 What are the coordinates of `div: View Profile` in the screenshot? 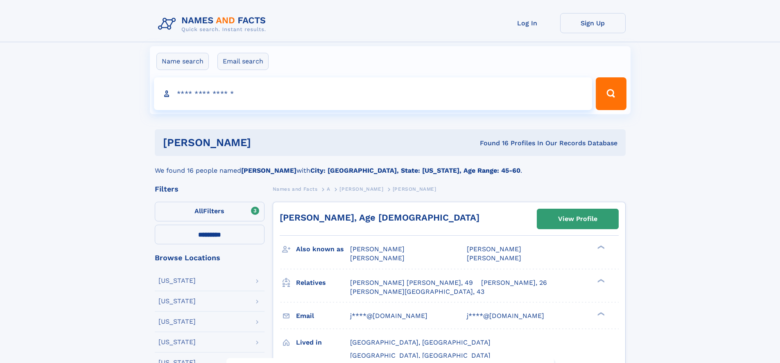 It's located at (578, 219).